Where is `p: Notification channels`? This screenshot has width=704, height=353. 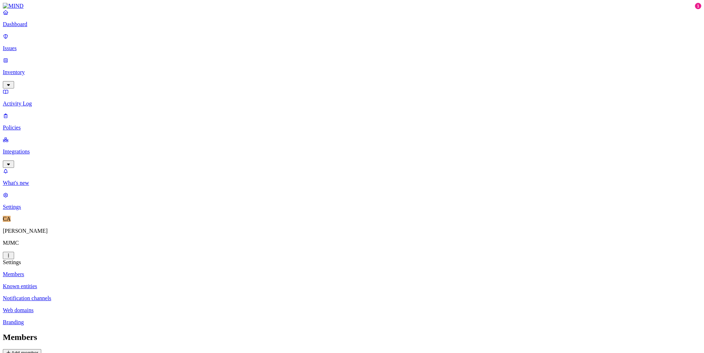
p: Notification channels is located at coordinates (352, 298).